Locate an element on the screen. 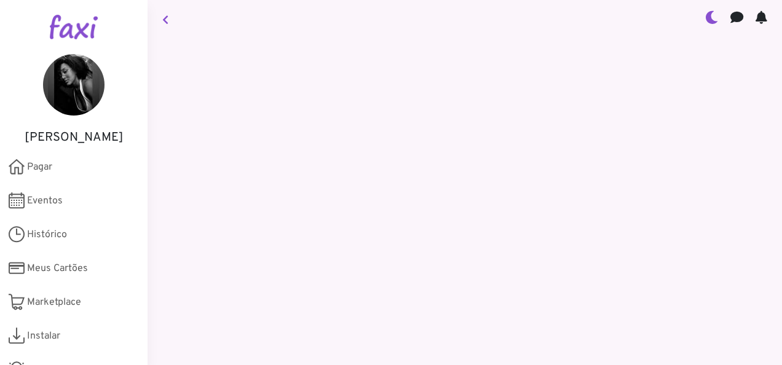  span: Meus Cartões is located at coordinates (57, 269).